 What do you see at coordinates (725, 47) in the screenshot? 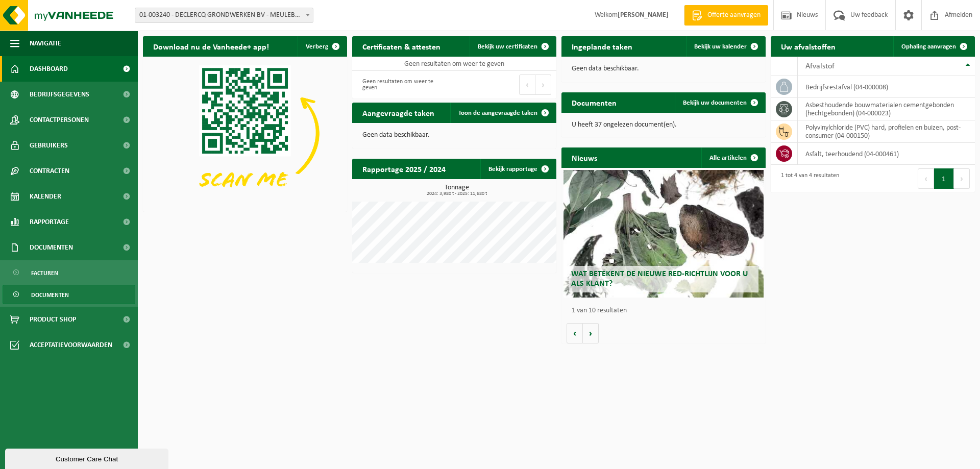
I see `a: Bekijk uw kalender` at bounding box center [725, 47].